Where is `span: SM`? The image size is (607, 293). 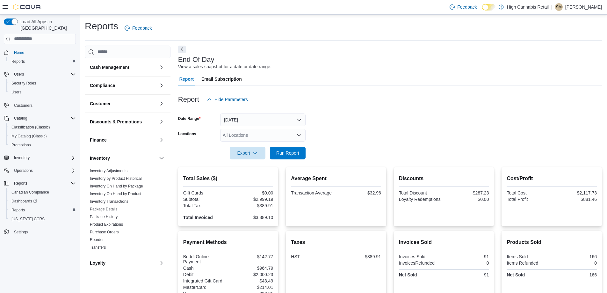
span: SM is located at coordinates (559, 7).